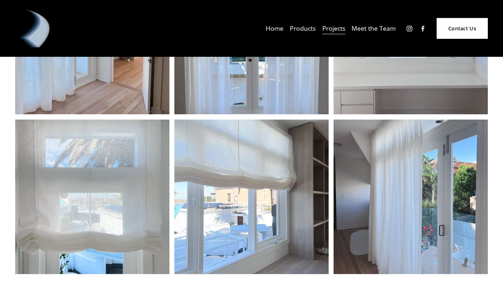  What do you see at coordinates (410, 197) in the screenshot?
I see `img: IMG_7426.jpg` at bounding box center [410, 197].